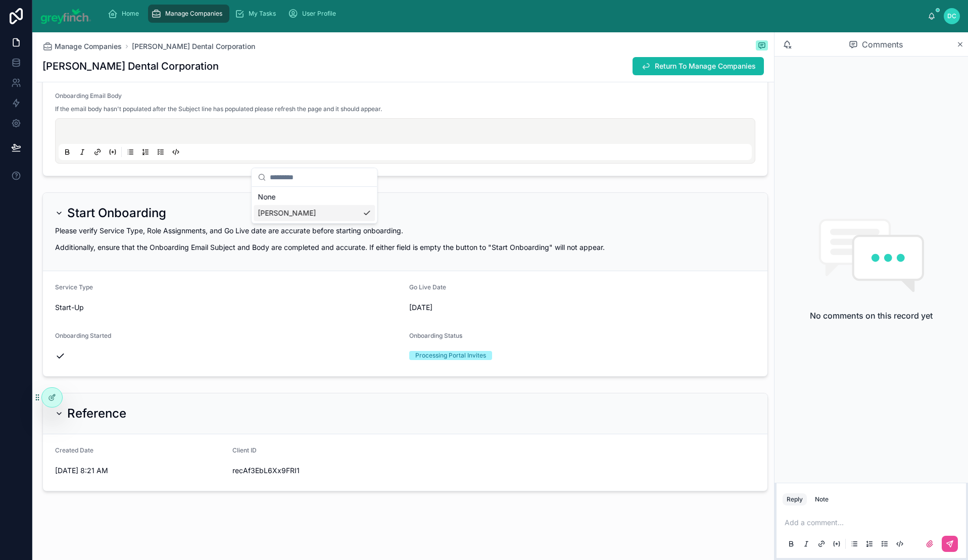 This screenshot has width=968, height=560. I want to click on span: Home, so click(131, 14).